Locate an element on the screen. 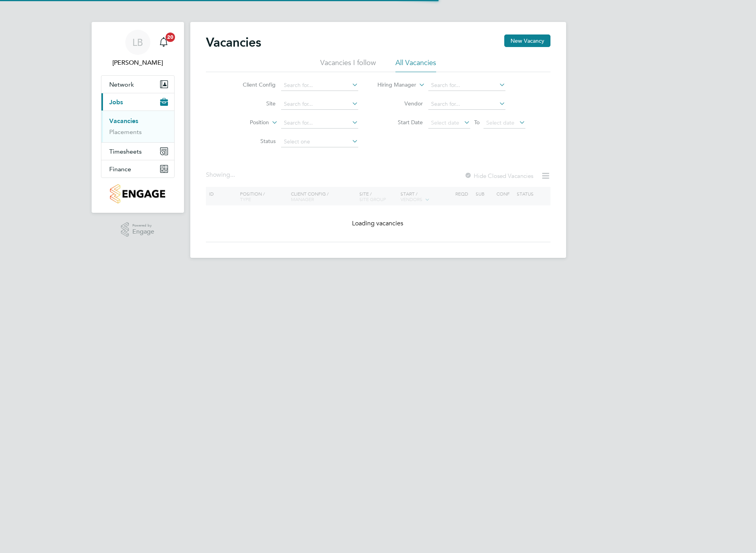 The image size is (756, 553). button: Network is located at coordinates (138, 84).